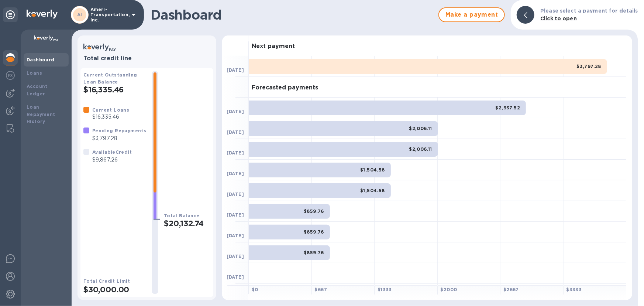 The height and width of the screenshot is (306, 644). Describe the element at coordinates (321, 289) in the screenshot. I see `b: $ 667` at that location.